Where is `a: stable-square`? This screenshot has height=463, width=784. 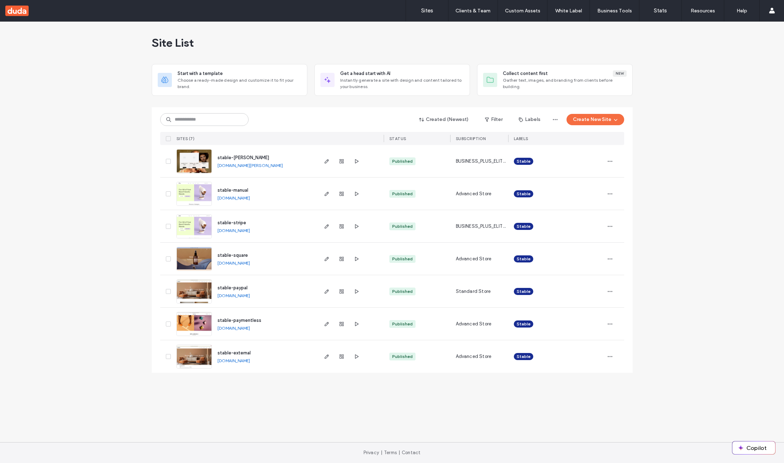 a: stable-square is located at coordinates (233, 255).